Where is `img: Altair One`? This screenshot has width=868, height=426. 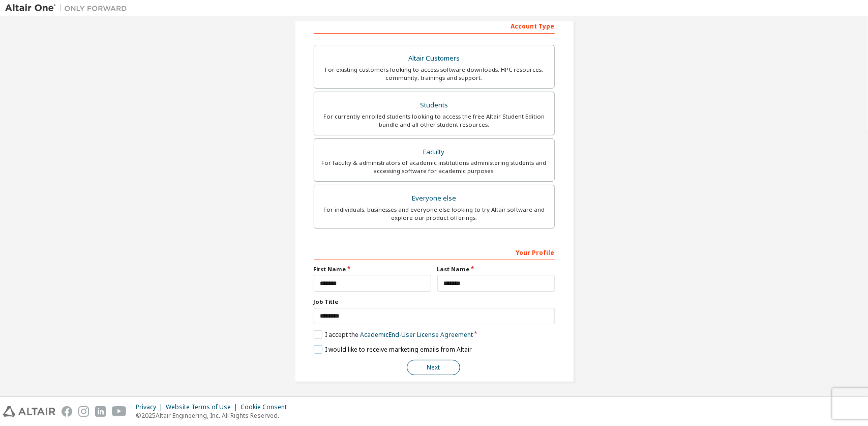
img: Altair One is located at coordinates (69, 8).